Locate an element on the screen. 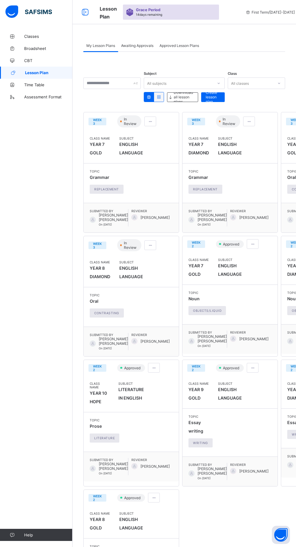 This screenshot has height=547, width=296. span: Downnload all lesson plans is located at coordinates (184, 97).